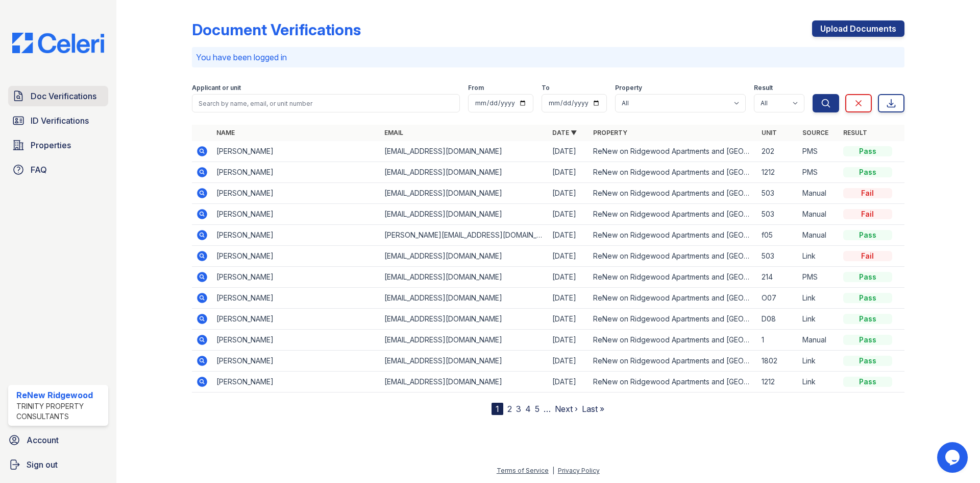 Image resolution: width=980 pixels, height=483 pixels. I want to click on a: ID Verifications, so click(58, 121).